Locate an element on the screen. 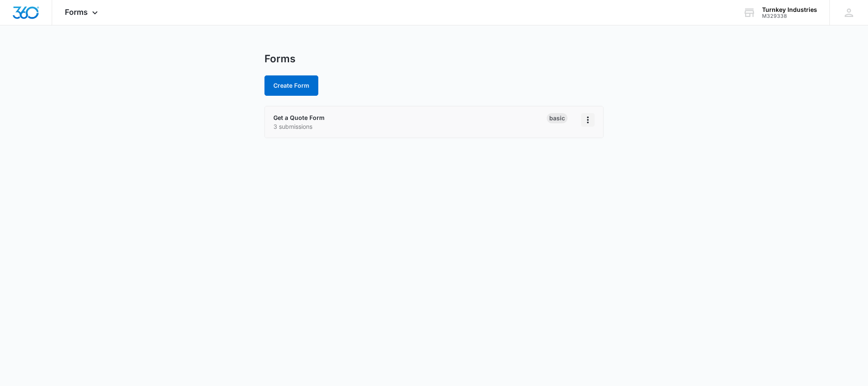 The width and height of the screenshot is (868, 386). p: 3 submissions is located at coordinates (410, 126).